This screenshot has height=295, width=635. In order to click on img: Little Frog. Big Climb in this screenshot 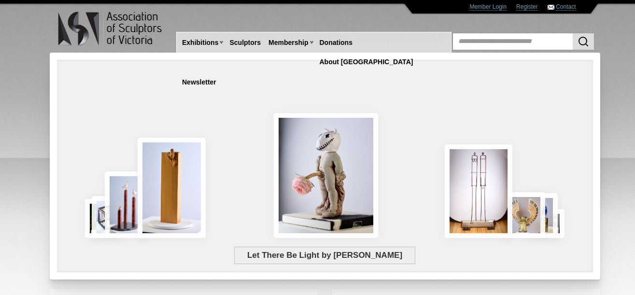, I will do `click(172, 188)`.